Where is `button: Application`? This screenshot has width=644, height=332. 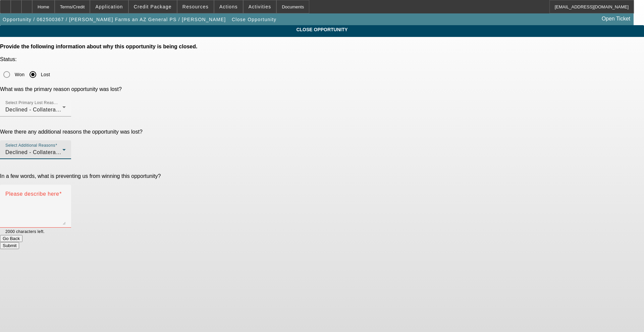
button: Application is located at coordinates (109, 7).